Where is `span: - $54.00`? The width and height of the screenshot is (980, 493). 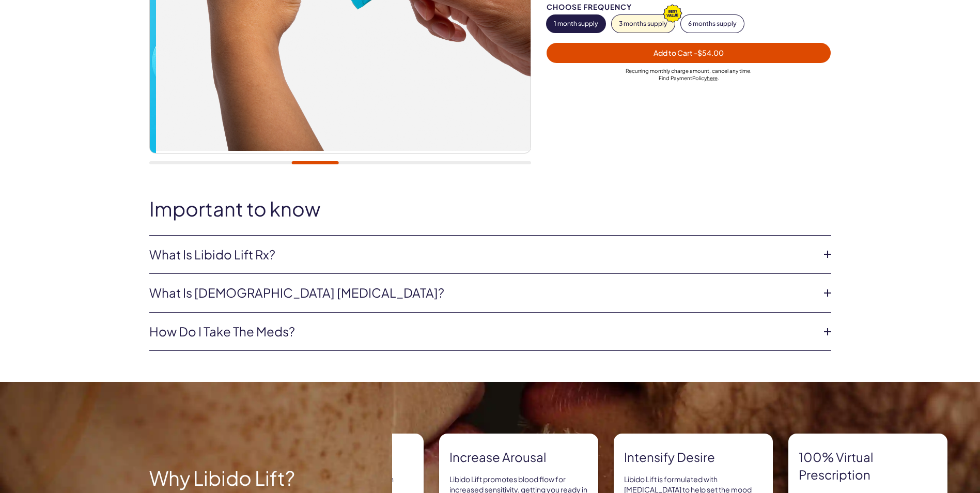
span: - $54.00 is located at coordinates (709, 53).